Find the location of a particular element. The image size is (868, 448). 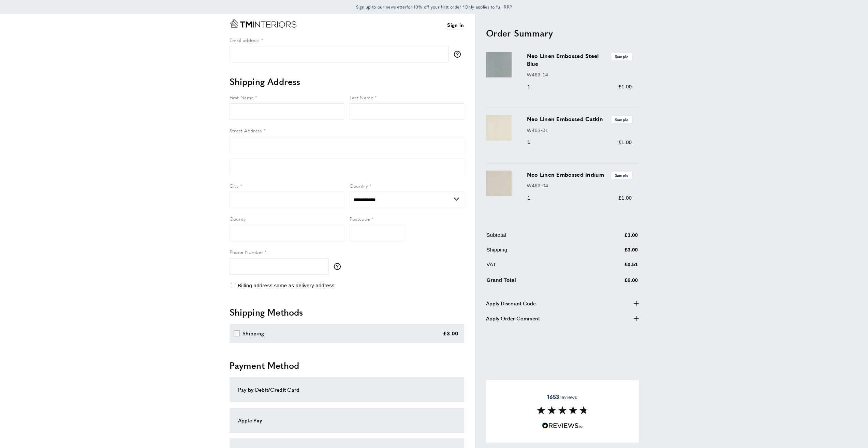

img: Neo Linen Embossed Catkin is located at coordinates (499, 127).